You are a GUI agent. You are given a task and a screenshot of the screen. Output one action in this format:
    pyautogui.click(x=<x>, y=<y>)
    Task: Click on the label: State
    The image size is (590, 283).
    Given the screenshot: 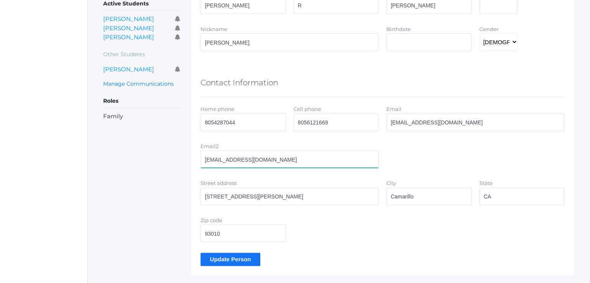 What is the action you would take?
    pyautogui.click(x=486, y=183)
    